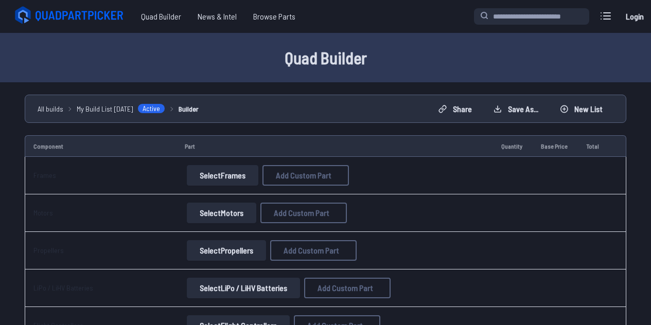 This screenshot has height=325, width=651. Describe the element at coordinates (43, 212) in the screenshot. I see `a: Motors` at that location.